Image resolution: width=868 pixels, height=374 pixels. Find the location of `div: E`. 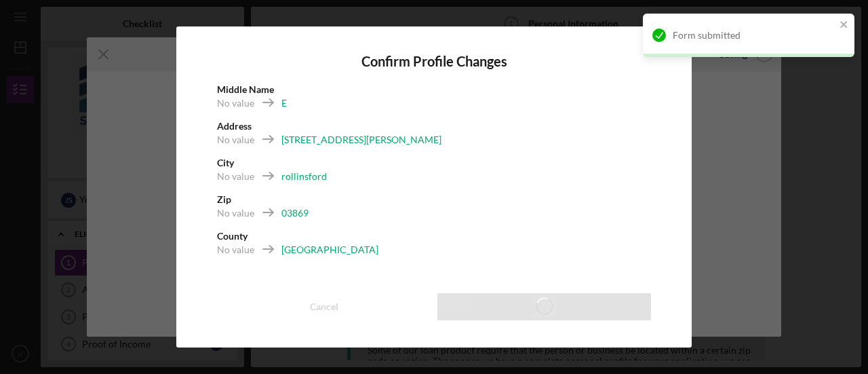

div: E is located at coordinates (284, 104).